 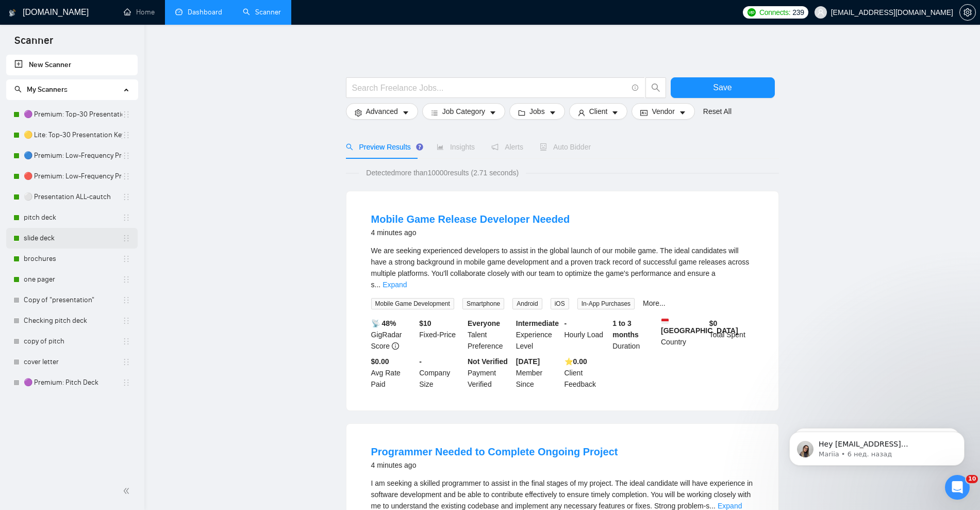 I want to click on a: 🔴 Premium: Low-Frequency Presentations, so click(x=73, y=177).